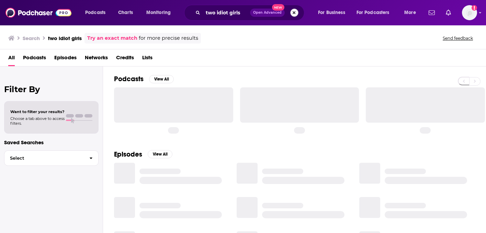  I want to click on span: Want to filter your results?, so click(37, 112).